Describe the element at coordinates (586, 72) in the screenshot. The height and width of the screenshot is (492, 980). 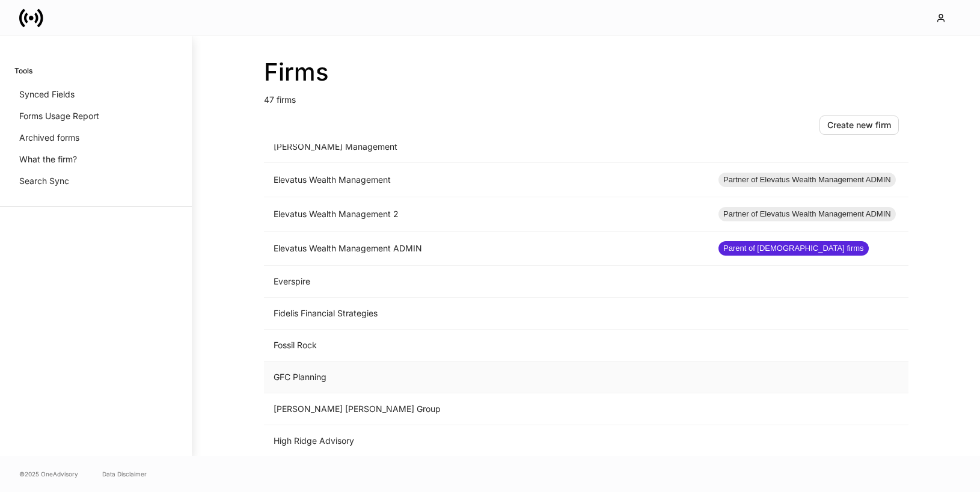
I see `h2: Firms` at that location.